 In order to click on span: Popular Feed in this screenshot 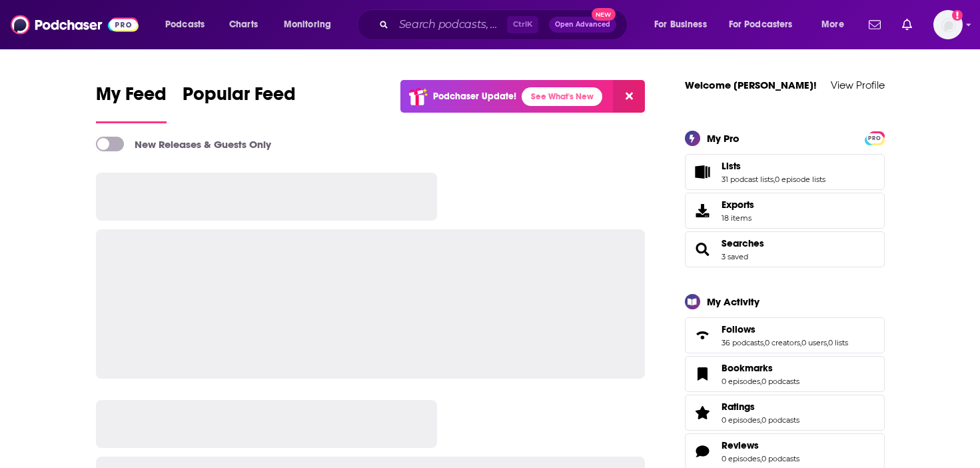, I will do `click(239, 98)`.